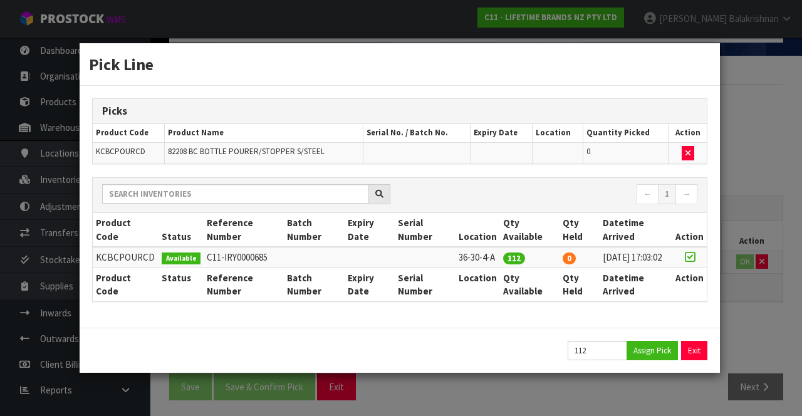 The image size is (802, 416). I want to click on td: 36-30-4-A, so click(478, 257).